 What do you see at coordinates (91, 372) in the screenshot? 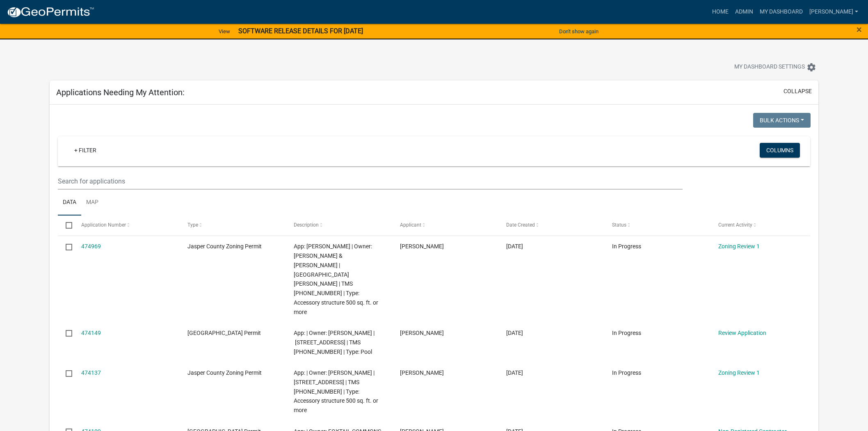
I see `a: 474137` at bounding box center [91, 372].